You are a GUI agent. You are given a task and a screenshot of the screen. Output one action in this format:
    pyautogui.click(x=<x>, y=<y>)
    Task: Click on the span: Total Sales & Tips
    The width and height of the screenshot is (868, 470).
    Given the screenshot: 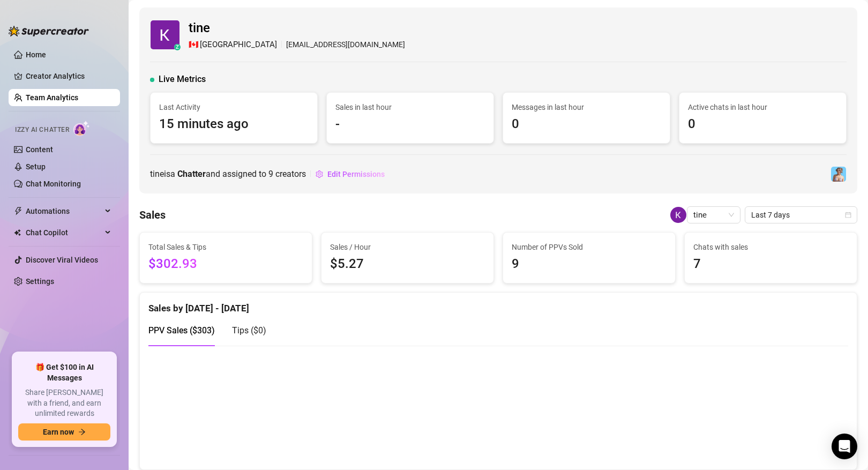 What is the action you would take?
    pyautogui.click(x=225, y=247)
    